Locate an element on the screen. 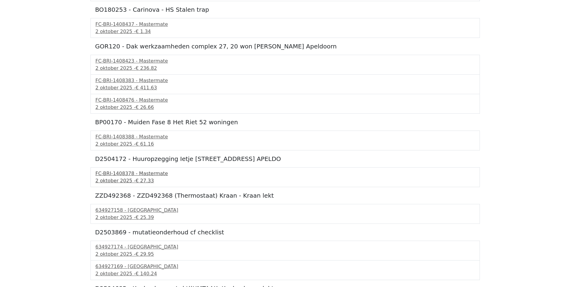 The width and height of the screenshot is (570, 287). span: € 411.63 is located at coordinates (146, 87).